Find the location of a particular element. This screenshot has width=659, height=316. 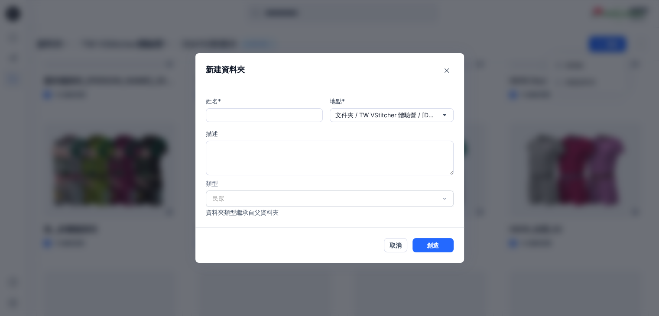

font: 資料夾類型繼承自父資料夾 is located at coordinates (242, 212).